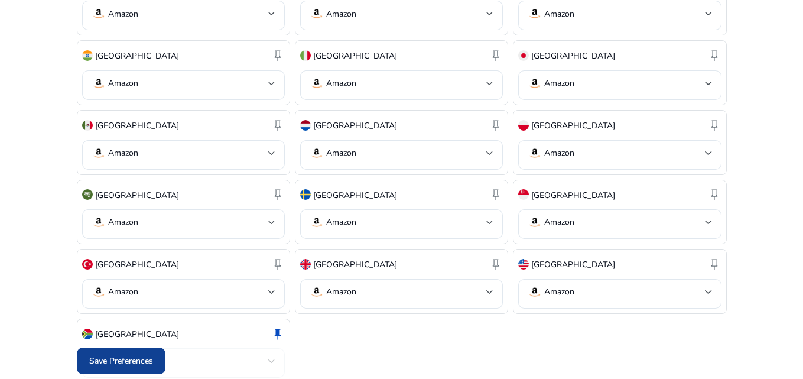 The width and height of the screenshot is (803, 379). What do you see at coordinates (524, 56) in the screenshot?
I see `img: jp.svg` at bounding box center [524, 56].